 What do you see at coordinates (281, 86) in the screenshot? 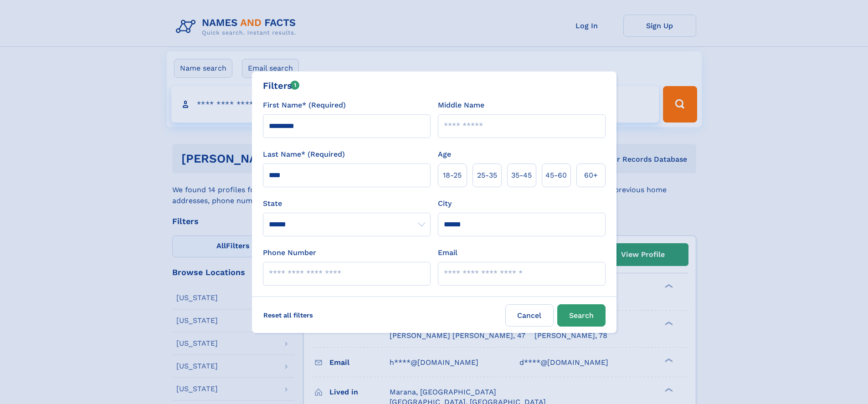
I see `div: Filters` at bounding box center [281, 86].